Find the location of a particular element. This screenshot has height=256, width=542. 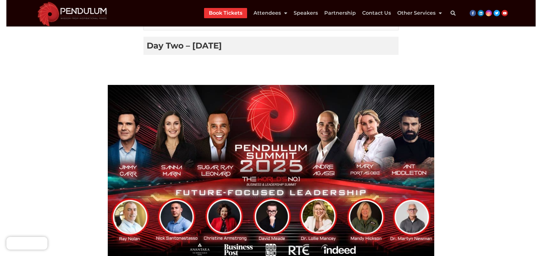

div: Search is located at coordinates (453, 13).